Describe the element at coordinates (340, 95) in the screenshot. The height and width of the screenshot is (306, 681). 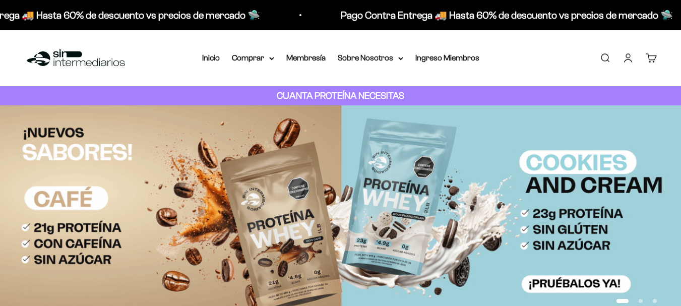
I see `strong: CUANTA PROTEÍNA NECESITAS` at that location.